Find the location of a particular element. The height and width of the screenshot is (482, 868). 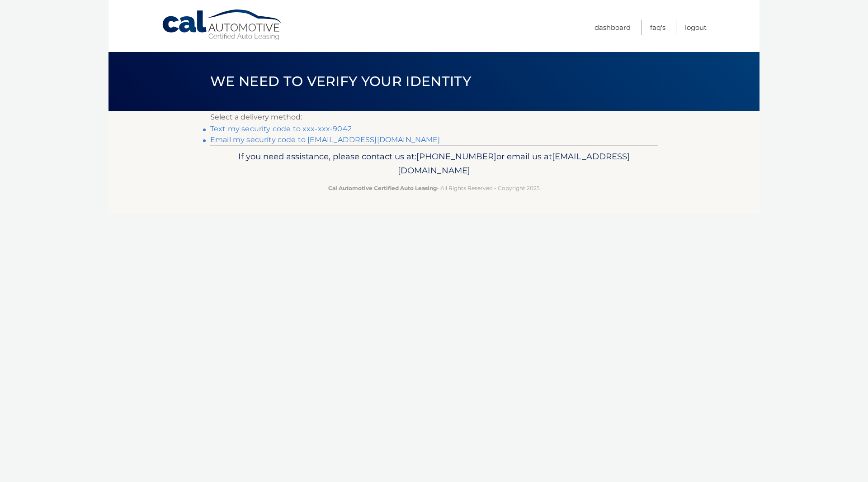

p: Select a delivery method: is located at coordinates (434, 118).